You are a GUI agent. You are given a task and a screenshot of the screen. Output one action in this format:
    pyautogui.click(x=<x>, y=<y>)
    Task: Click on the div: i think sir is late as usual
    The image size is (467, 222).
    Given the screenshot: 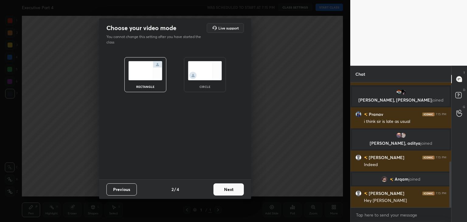 What is the action you would take?
    pyautogui.click(x=405, y=122)
    